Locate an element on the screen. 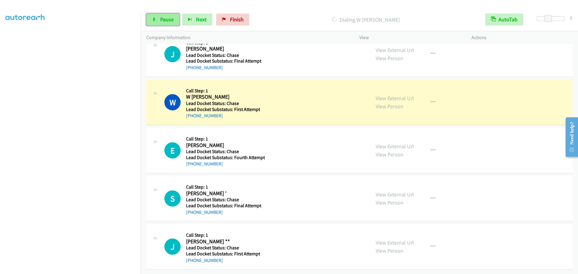 This screenshot has width=578, height=274. h1: S is located at coordinates (173, 199).